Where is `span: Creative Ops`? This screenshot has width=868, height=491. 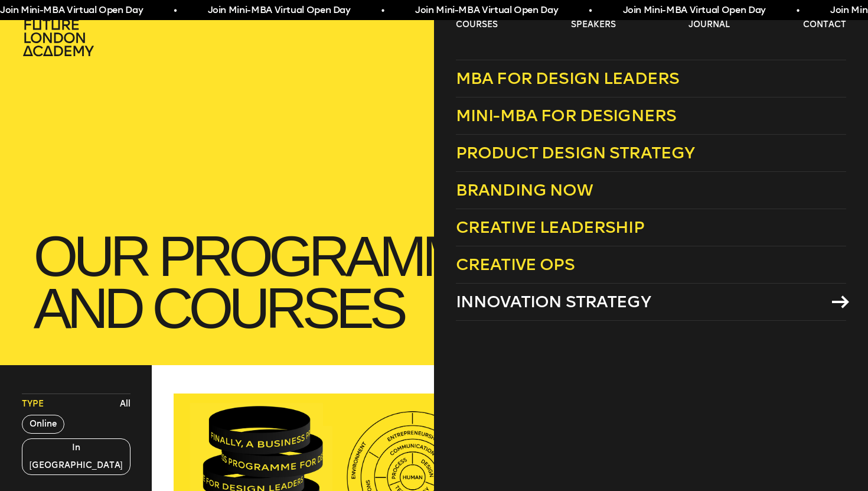 span: Creative Ops is located at coordinates (515, 264).